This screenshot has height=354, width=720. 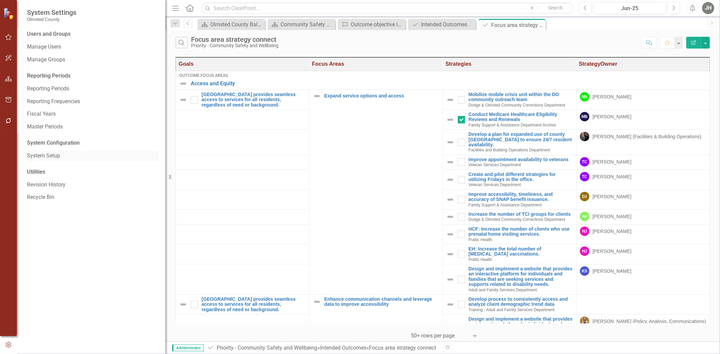 What do you see at coordinates (9, 13) in the screenshot?
I see `img: ClearPoint Strategy` at bounding box center [9, 13].